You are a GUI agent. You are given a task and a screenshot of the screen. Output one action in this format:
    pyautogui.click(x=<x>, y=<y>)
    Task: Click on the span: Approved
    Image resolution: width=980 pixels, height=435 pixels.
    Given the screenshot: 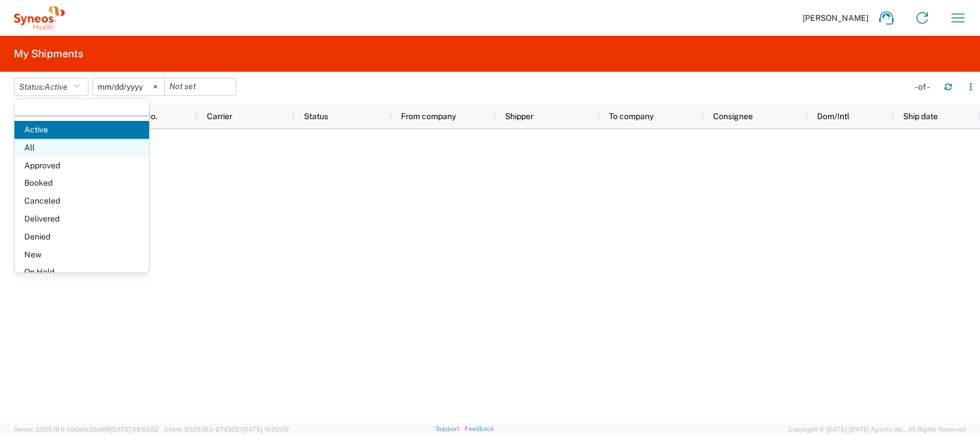 What is the action you would take?
    pyautogui.click(x=81, y=165)
    